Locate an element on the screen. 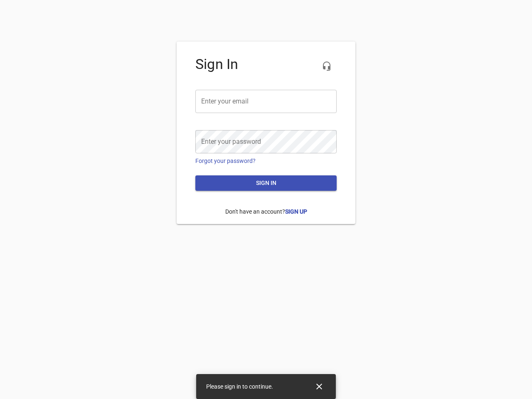  span: Please sign in to continue. is located at coordinates (239, 386).